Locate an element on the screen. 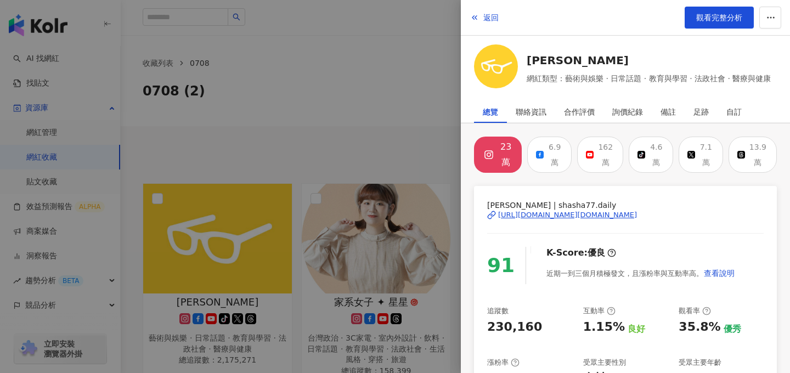 This screenshot has width=790, height=373. div: 互動率 is located at coordinates (599, 311).